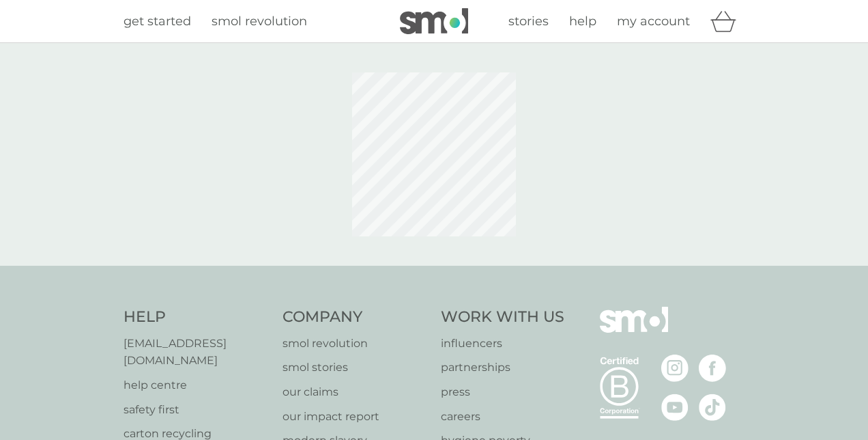  I want to click on a: stories, so click(529, 21).